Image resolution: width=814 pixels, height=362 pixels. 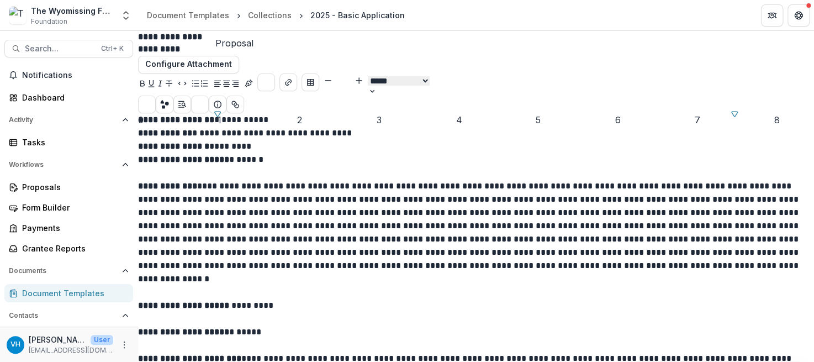 What do you see at coordinates (124, 344) in the screenshot?
I see `button: More` at bounding box center [124, 344].